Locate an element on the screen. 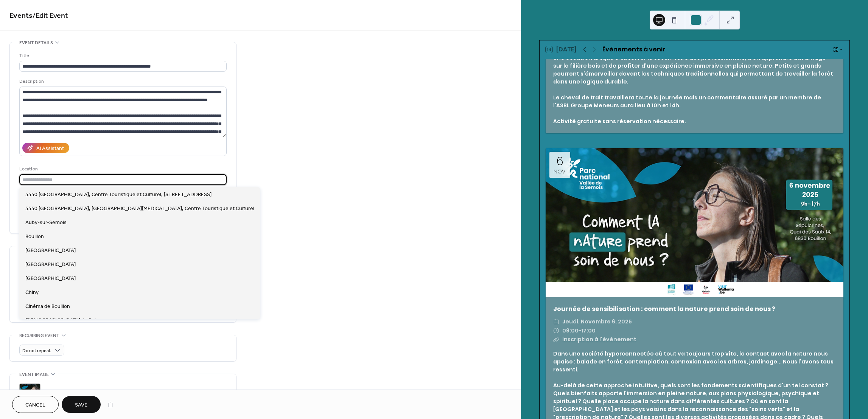 The width and height of the screenshot is (868, 419). button: AI Assistant is located at coordinates (45, 148).